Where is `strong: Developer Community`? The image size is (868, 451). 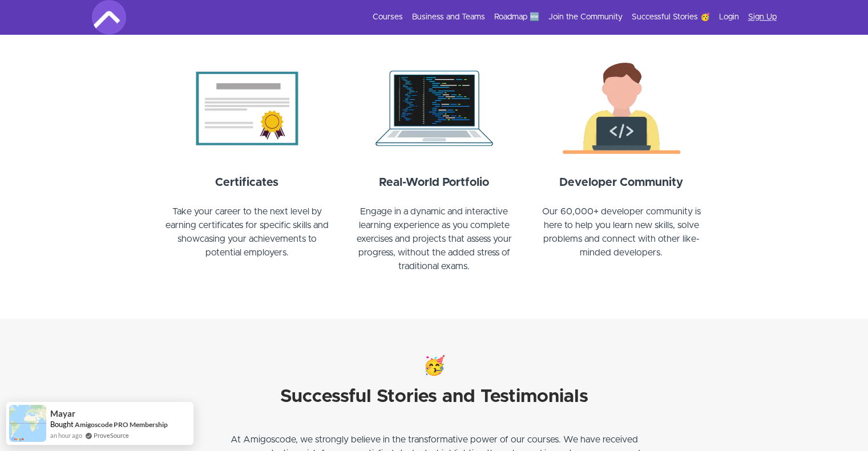
strong: Developer Community is located at coordinates (621, 182).